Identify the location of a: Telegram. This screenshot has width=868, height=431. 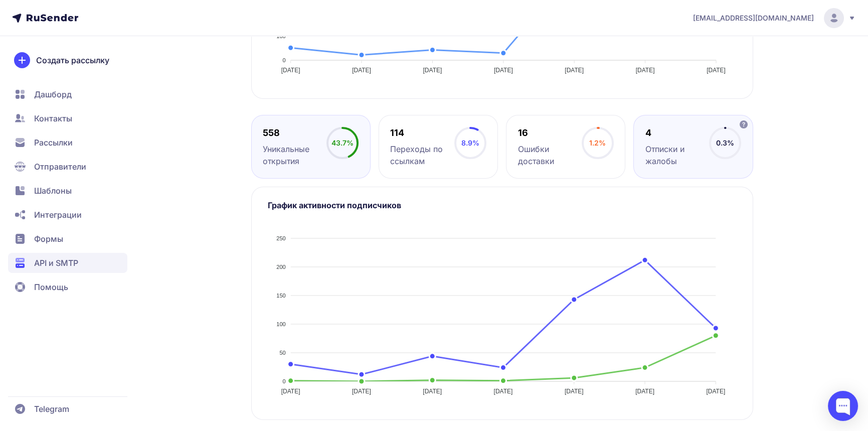
(68, 408).